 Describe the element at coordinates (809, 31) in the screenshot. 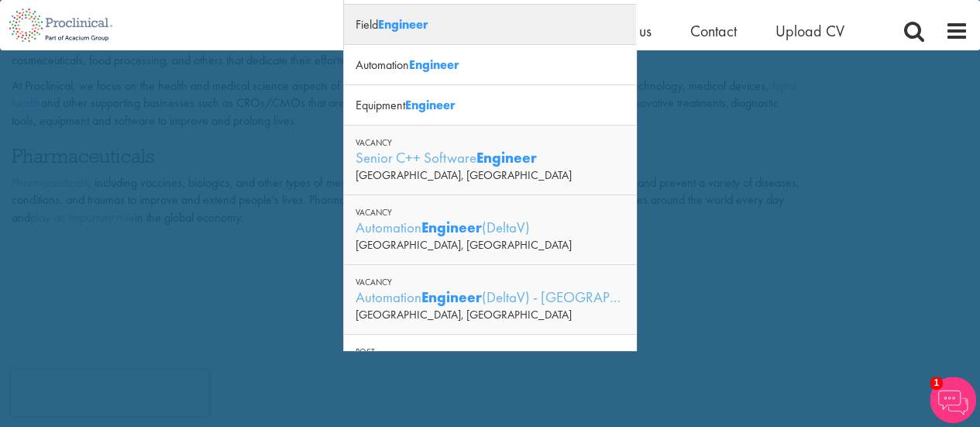

I see `a: Upload CV` at that location.